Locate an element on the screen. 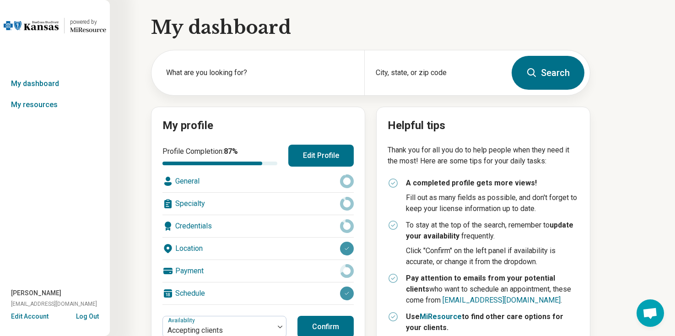 The height and width of the screenshot is (336, 675). img: Blue Cross Blue Shield Kansas is located at coordinates (31, 26).